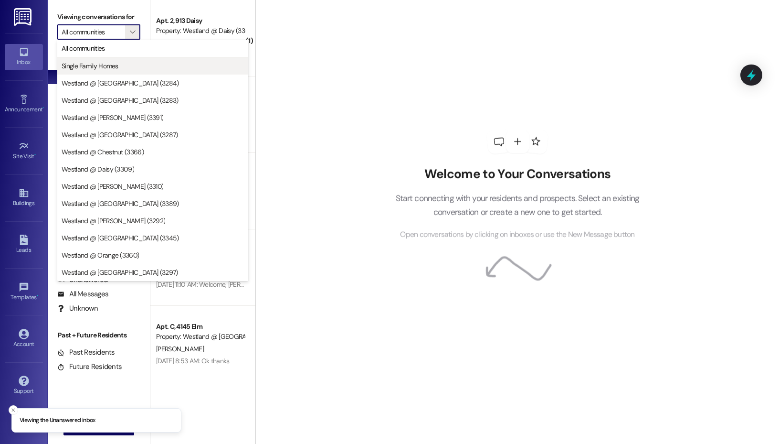 Image resolution: width=779 pixels, height=444 pixels. I want to click on div: Apt. C, 4145 Elm, so click(200, 326).